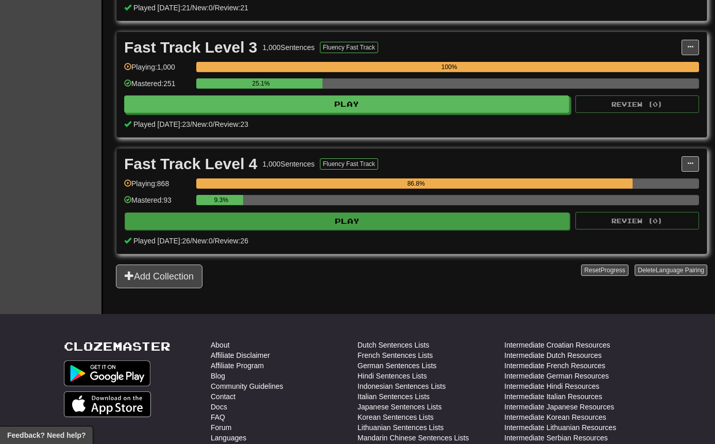 The height and width of the screenshot is (444, 715). I want to click on a: Intermediate Dutch Resources, so click(553, 355).